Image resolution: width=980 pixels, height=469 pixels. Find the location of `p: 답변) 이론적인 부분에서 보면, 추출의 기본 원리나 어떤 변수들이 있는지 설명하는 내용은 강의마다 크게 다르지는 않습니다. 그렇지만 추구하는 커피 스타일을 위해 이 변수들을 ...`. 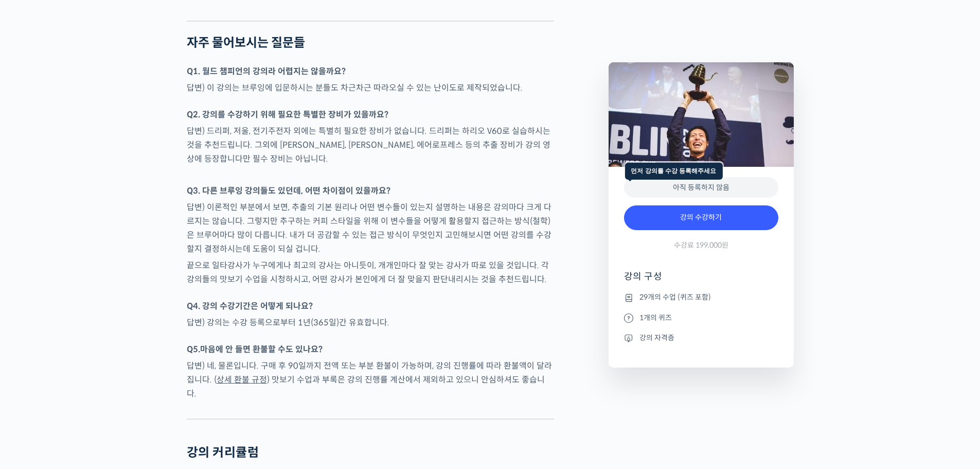

p: 답변) 이론적인 부분에서 보면, 추출의 기본 원리나 어떤 변수들이 있는지 설명하는 내용은 강의마다 크게 다르지는 않습니다. 그렇지만 추구하는 커피 스타일을 위해 이 변수들을 ... is located at coordinates (370, 228).